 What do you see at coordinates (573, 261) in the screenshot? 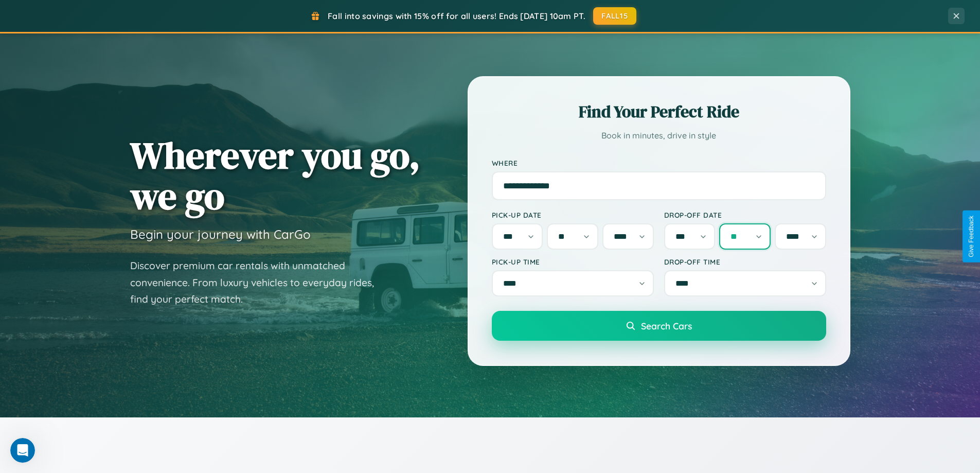
I see `label: Pick-up Time` at bounding box center [573, 261].